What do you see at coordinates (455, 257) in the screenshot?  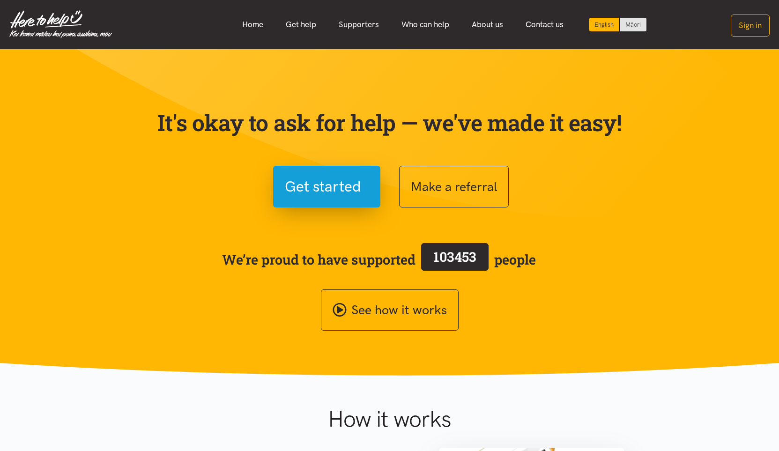 I see `span: 103453` at bounding box center [455, 257].